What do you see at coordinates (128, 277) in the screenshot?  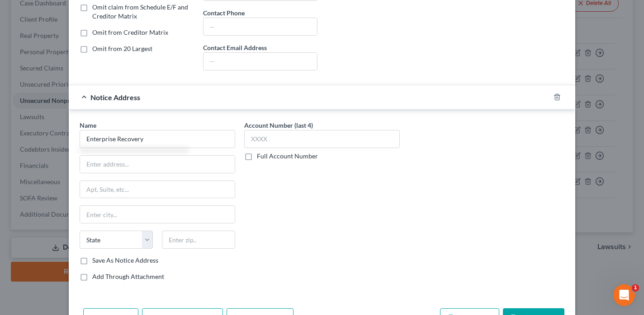 I see `label: Add Through Attachment` at bounding box center [128, 277].